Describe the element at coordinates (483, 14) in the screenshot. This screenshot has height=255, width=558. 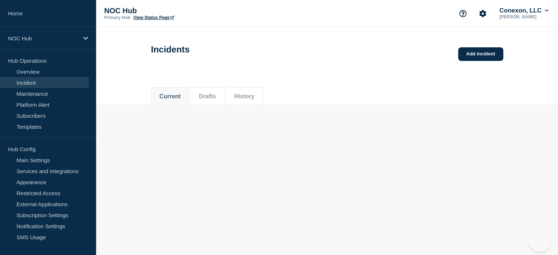
I see `button: Account settings` at that location.